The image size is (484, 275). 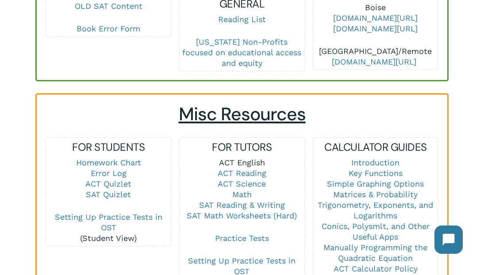 I want to click on p: Boise, so click(x=376, y=24).